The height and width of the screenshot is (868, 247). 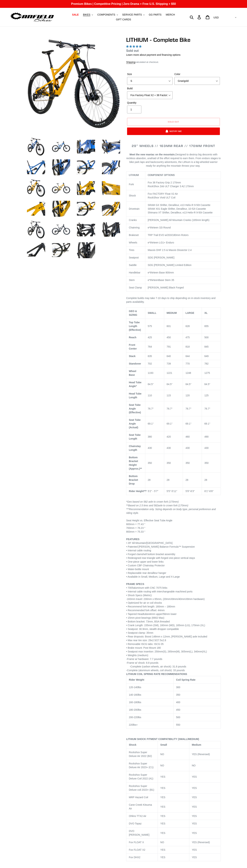 I want to click on a: GG PARTS, so click(x=155, y=15).